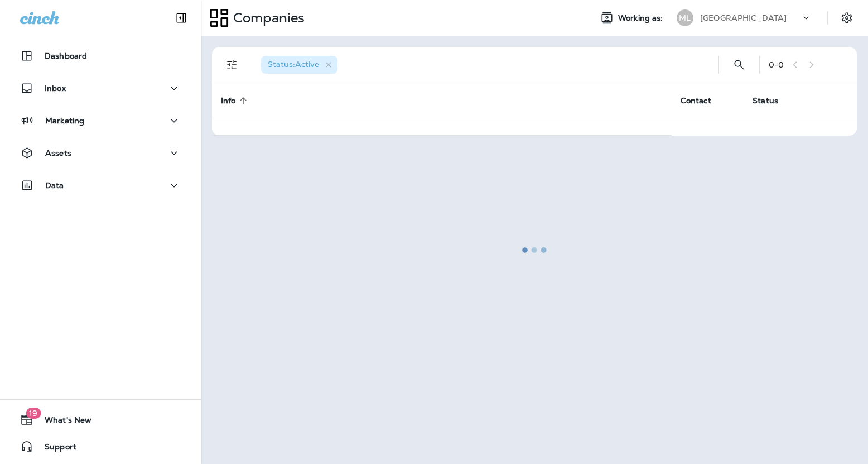  What do you see at coordinates (55, 449) in the screenshot?
I see `span: Support` at bounding box center [55, 449].